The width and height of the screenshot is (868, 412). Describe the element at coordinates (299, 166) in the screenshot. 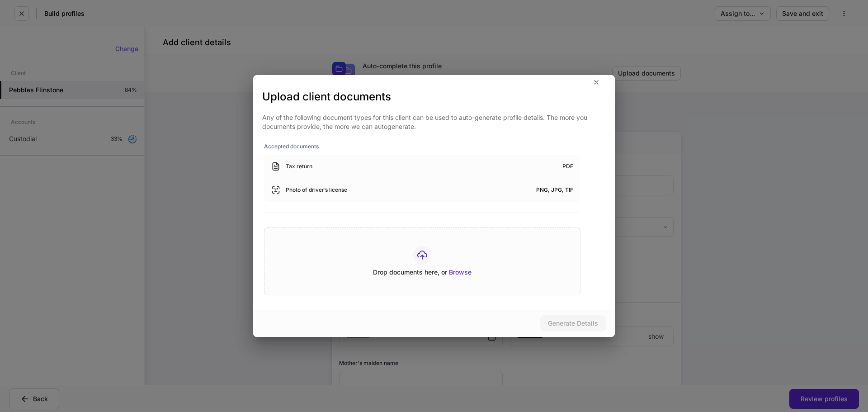

I see `h6: Tax return` at that location.